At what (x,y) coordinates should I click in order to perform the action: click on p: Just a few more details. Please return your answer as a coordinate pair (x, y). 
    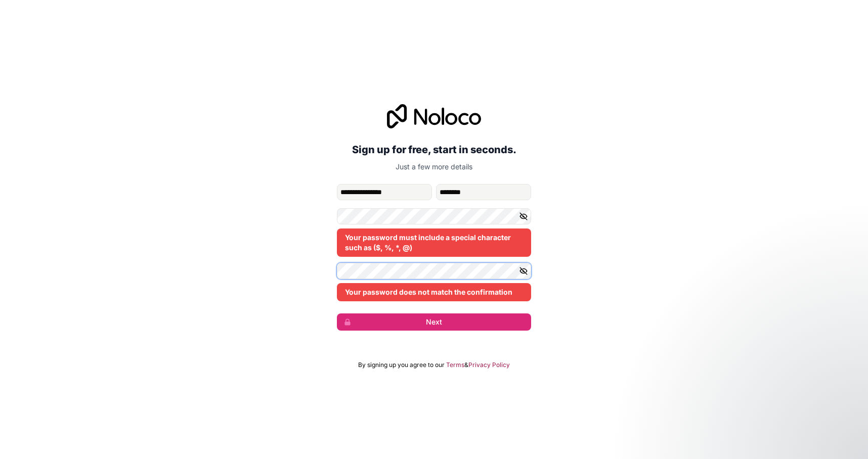
    Looking at the image, I should click on (434, 167).